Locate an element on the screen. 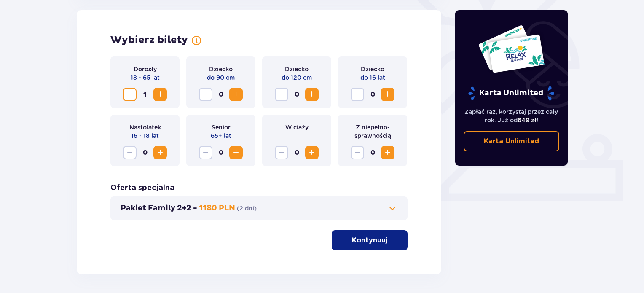  p: do 90 cm is located at coordinates (221, 77).